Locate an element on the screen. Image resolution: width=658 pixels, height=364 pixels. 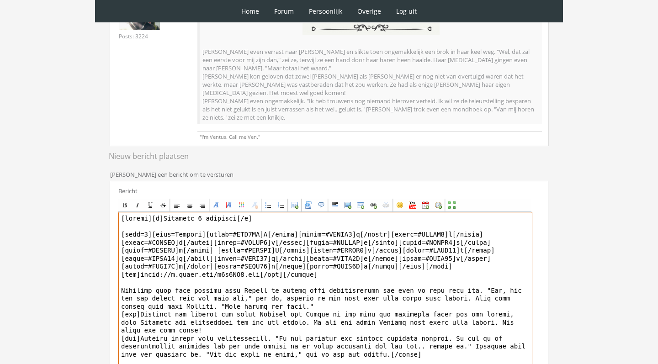
a: Font Name is located at coordinates (216, 205).